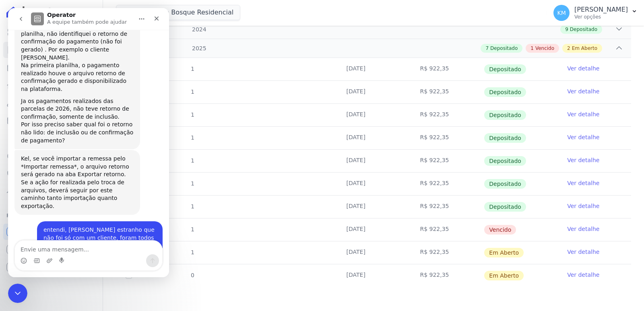 The width and height of the screenshot is (644, 311). I want to click on div: Se a ação for realizada pelo troca de arquivos, deverá seguir por este caminho tanto importação q..., so click(69, 186).